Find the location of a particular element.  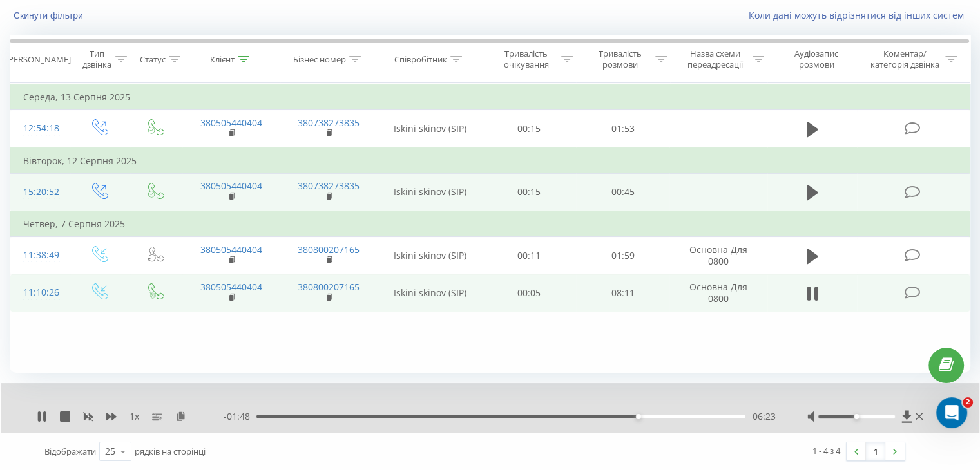

span: 06:23 is located at coordinates (763, 417).